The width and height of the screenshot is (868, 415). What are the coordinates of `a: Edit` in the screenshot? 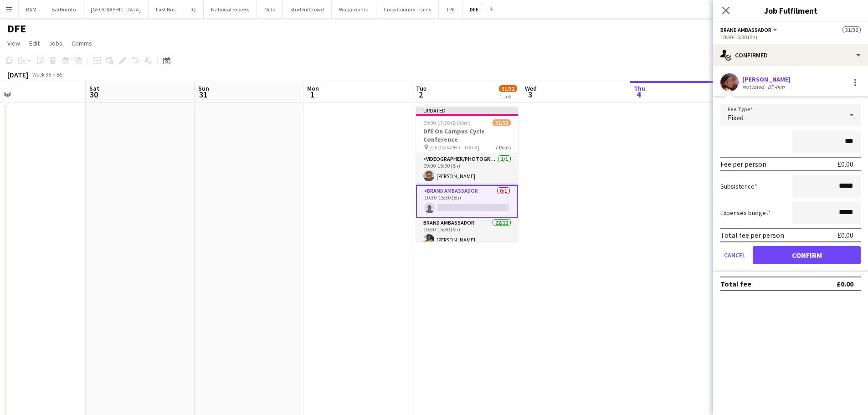 It's located at (34, 44).